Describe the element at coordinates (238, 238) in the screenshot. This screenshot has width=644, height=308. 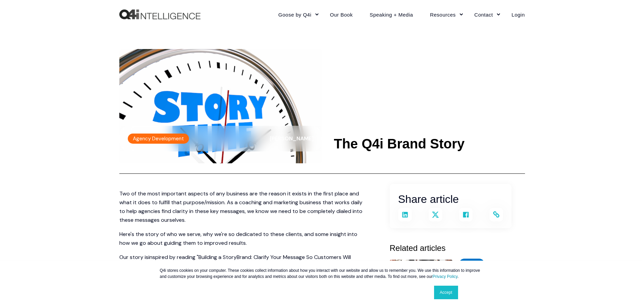
I see `span: Here's the story of who we serve, why we're so dedicated to these clients, and some insight into ...` at that location.